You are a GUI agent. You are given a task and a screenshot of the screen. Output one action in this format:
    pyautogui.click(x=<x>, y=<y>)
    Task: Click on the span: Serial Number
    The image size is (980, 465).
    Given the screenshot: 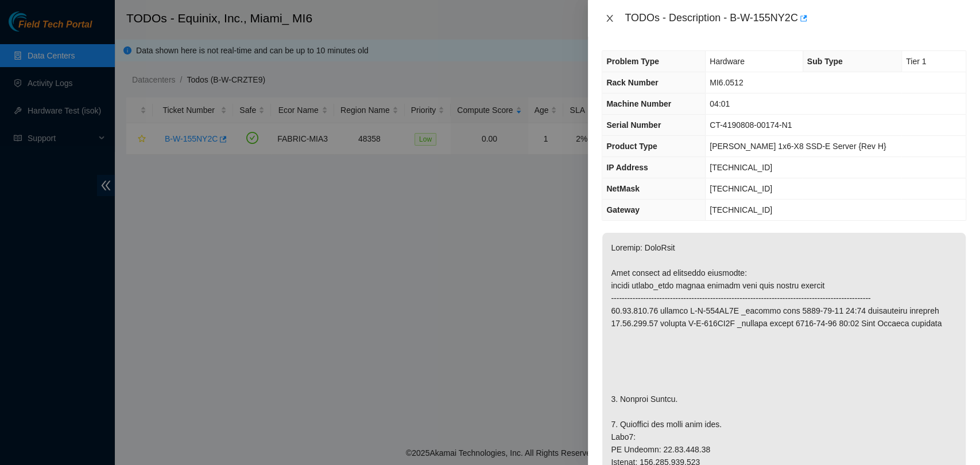 What is the action you would take?
    pyautogui.click(x=633, y=125)
    